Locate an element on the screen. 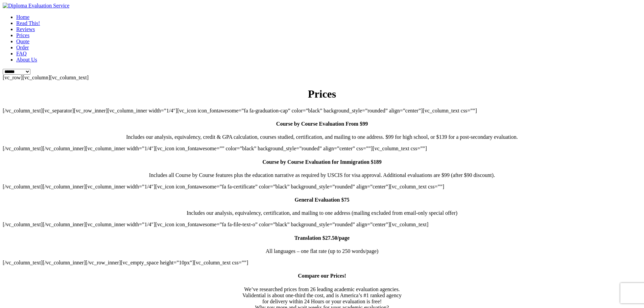  p: Includes our analysis, equivalency, certification, and mailing to one address (mailing excluded f... is located at coordinates (322, 213).